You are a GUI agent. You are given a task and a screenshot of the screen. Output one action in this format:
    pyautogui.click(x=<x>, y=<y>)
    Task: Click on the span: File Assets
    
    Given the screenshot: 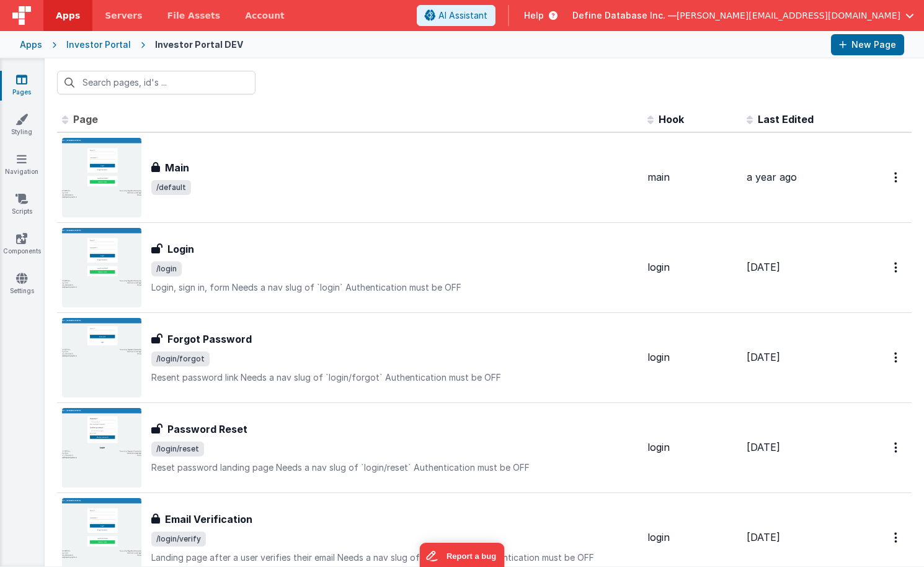 What is the action you would take?
    pyautogui.click(x=194, y=16)
    